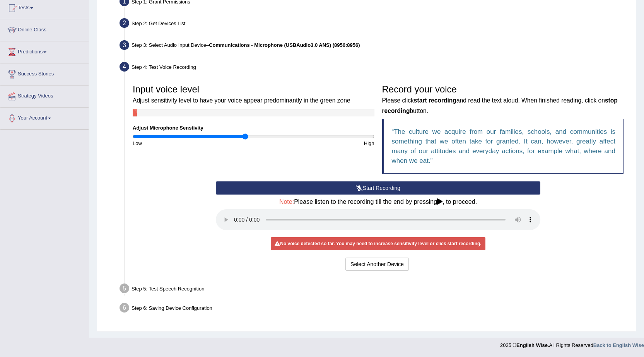  Describe the element at coordinates (378, 243) in the screenshot. I see `div: No voice detected so far. You may need to increase sensitivity level or click start recording.` at that location.